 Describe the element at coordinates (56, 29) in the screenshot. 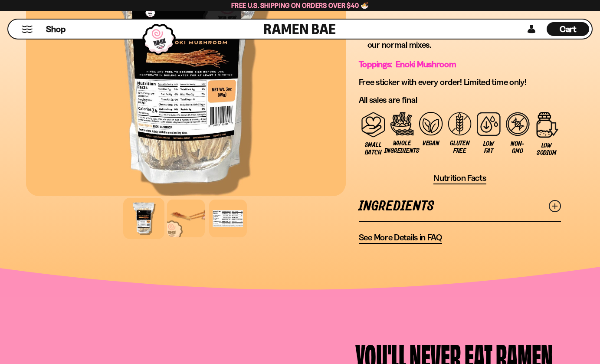

I see `span: Shop` at that location.